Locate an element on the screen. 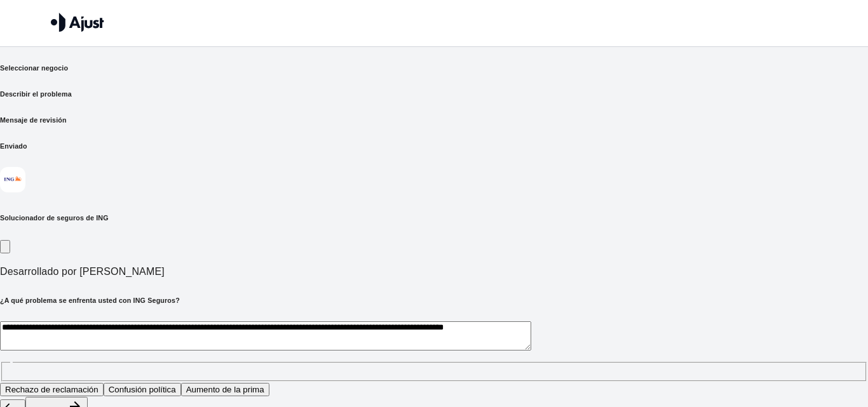  img: Ajustar is located at coordinates (77, 22).